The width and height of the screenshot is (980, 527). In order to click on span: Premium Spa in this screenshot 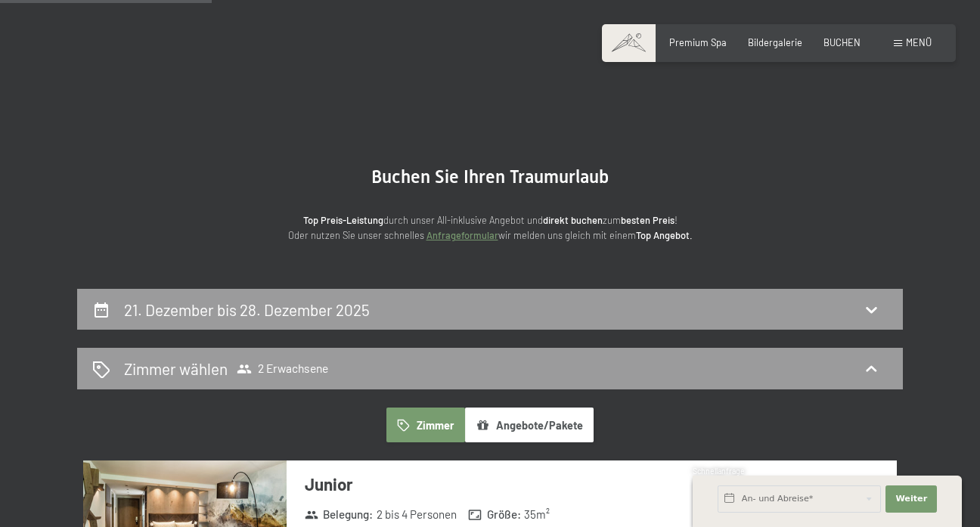, I will do `click(698, 42)`.